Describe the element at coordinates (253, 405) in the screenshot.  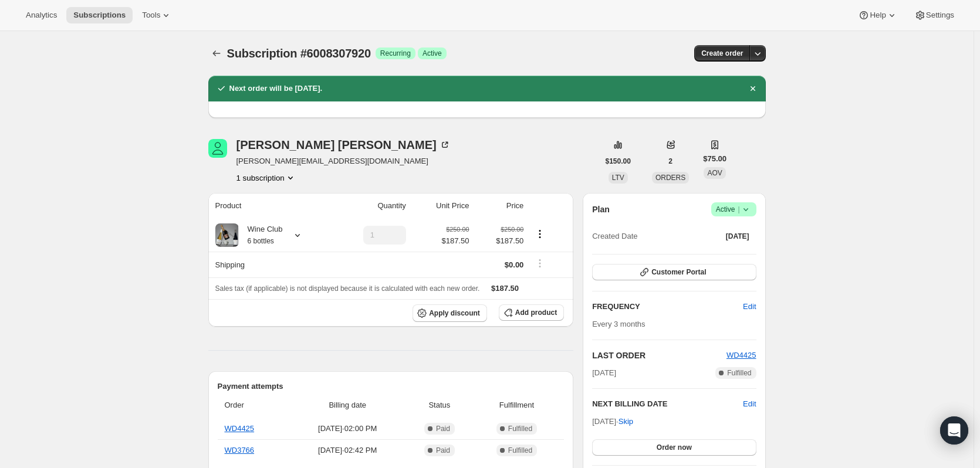
I see `th: Order` at that location.